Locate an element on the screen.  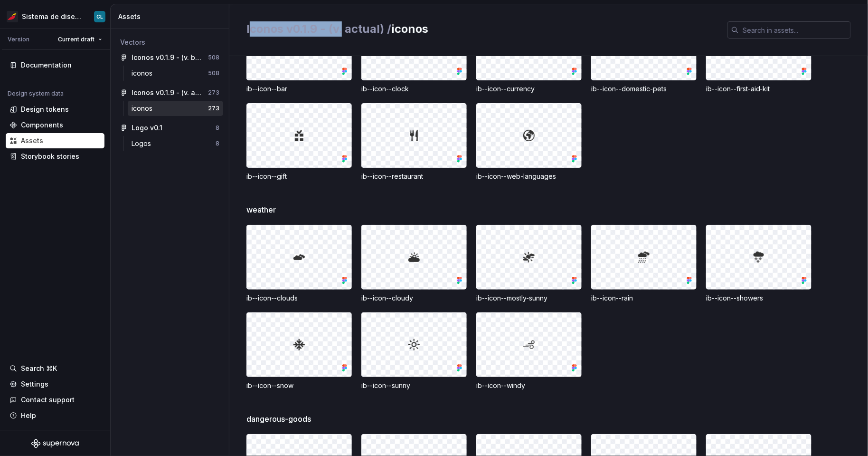
a: iconos508 is located at coordinates (175, 73).